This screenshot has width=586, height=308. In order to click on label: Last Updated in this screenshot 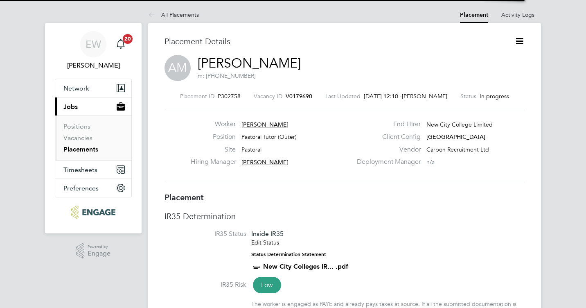, I will do `click(343, 96)`.